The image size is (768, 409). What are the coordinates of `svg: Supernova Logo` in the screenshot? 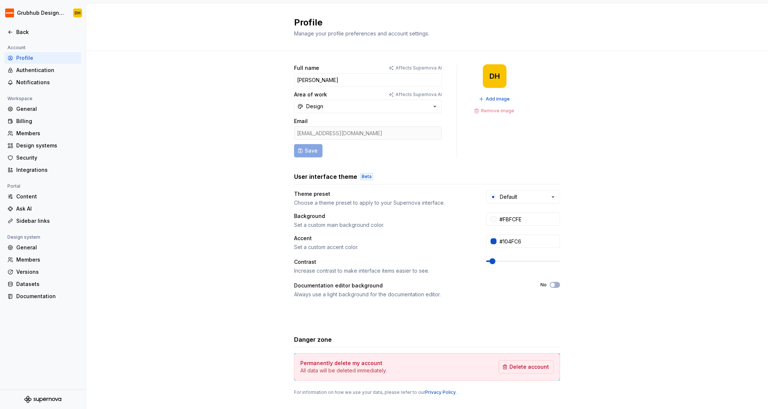 It's located at (43, 399).